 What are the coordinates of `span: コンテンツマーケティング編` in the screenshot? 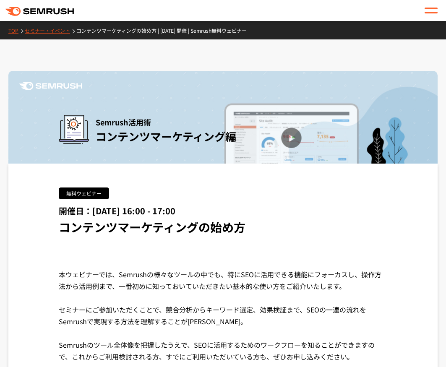 It's located at (166, 136).